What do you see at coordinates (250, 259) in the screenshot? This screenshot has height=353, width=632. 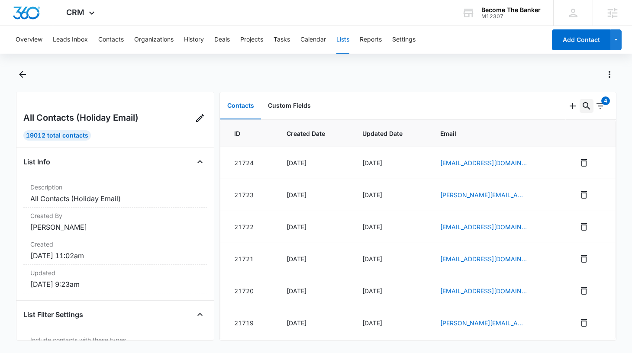 I see `div: 21721` at bounding box center [250, 259].